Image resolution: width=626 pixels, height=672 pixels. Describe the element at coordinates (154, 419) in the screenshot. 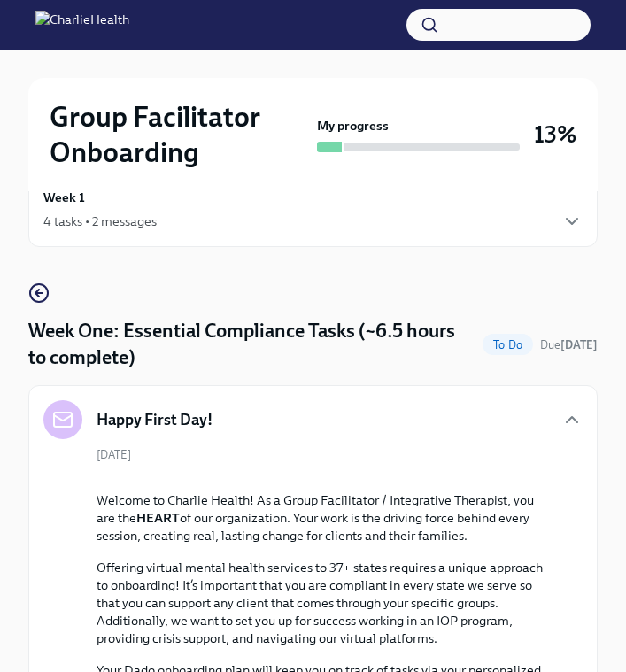

I see `h5: Happy First Day!` at that location.